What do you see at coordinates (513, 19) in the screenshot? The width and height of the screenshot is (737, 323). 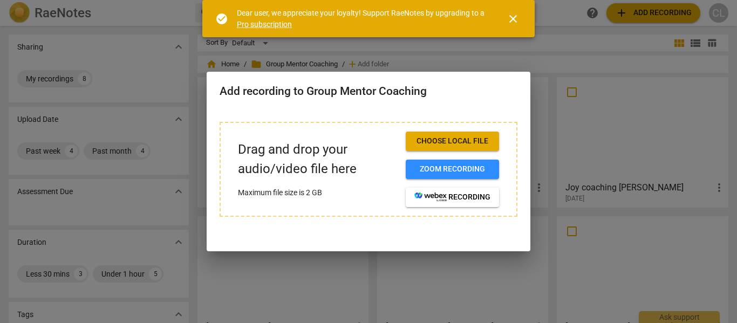 I see `span: close` at bounding box center [513, 19].